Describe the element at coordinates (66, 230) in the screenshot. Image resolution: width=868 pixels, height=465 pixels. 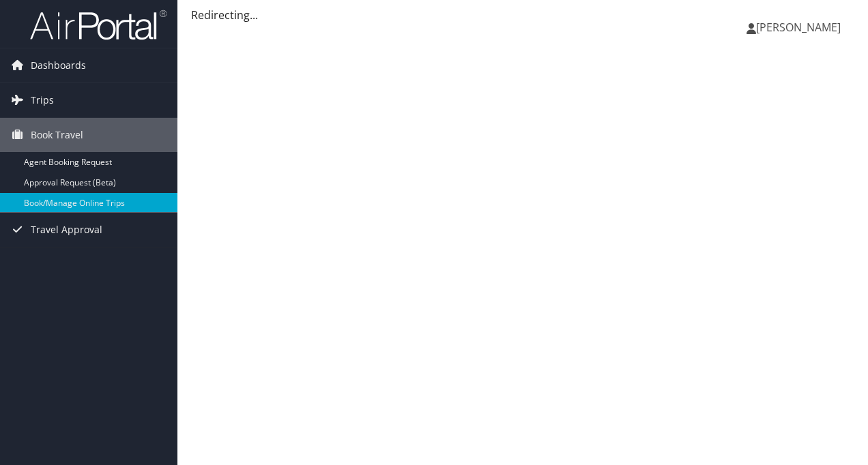
I see `span: Travel Approval` at that location.